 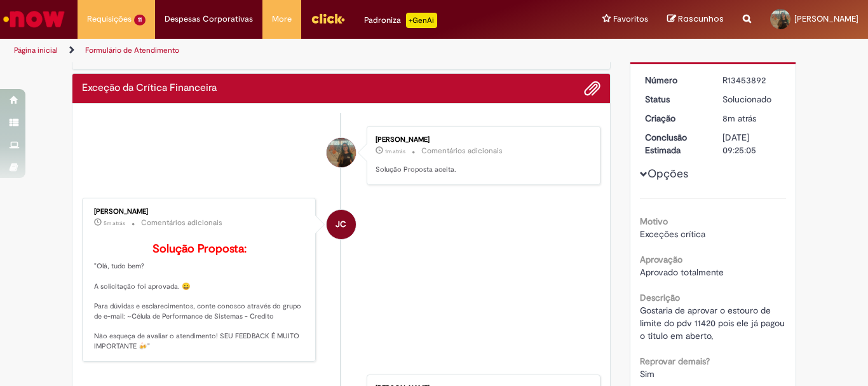 I want to click on span: Favoritos, so click(x=630, y=19).